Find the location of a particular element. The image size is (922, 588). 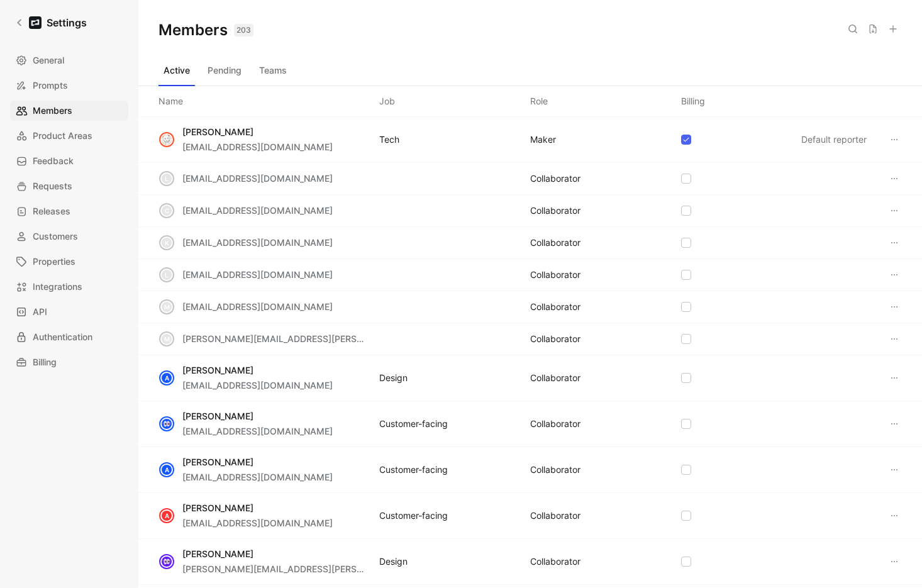

div: k is located at coordinates (167, 243).